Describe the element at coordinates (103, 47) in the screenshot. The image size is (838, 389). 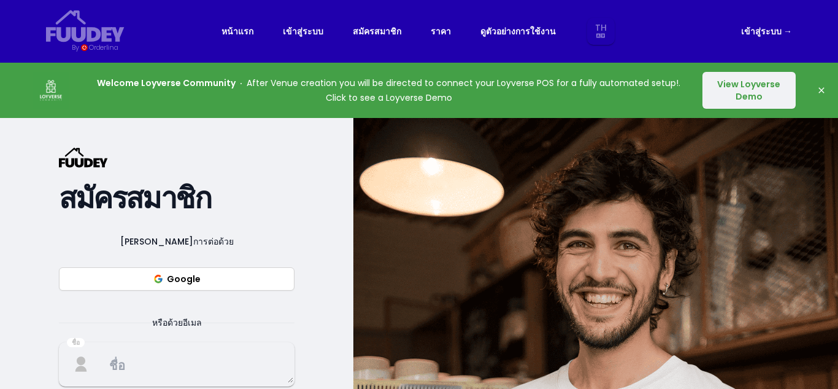
I see `div: Orderlina` at that location.